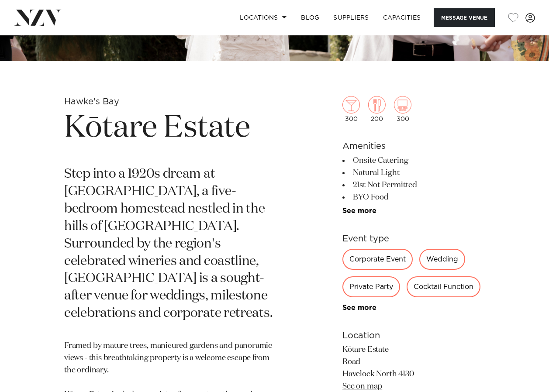 Image resolution: width=549 pixels, height=392 pixels. What do you see at coordinates (414, 336) in the screenshot?
I see `h6: Location` at bounding box center [414, 336].